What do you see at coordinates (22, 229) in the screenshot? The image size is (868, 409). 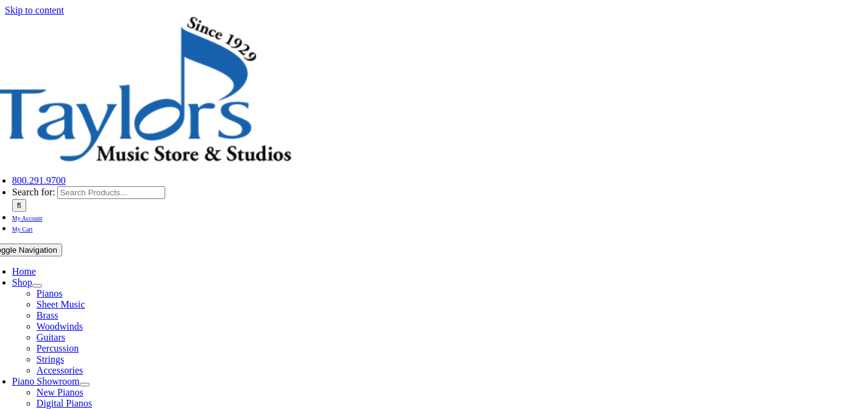 I see `span: My Cart` at bounding box center [22, 229].